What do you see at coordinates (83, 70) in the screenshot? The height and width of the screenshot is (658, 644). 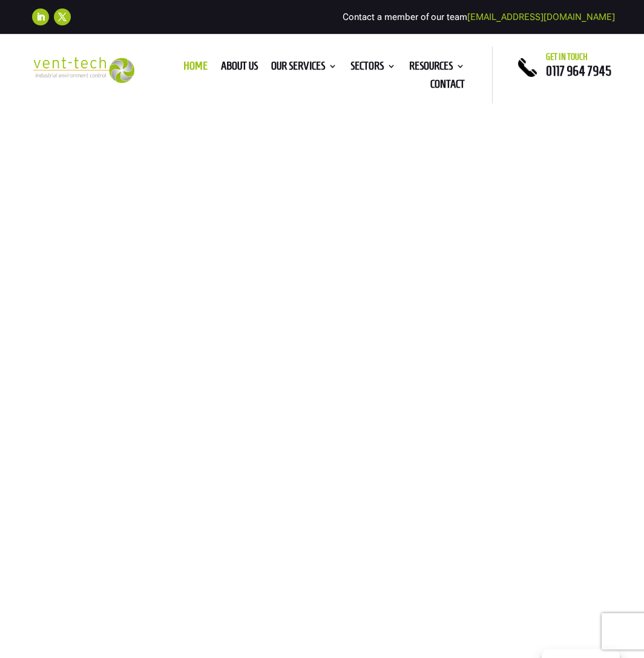 I see `img: 2023-09-27T08_35_16.549ZVENT-TECH---Clear-background` at bounding box center [83, 70].